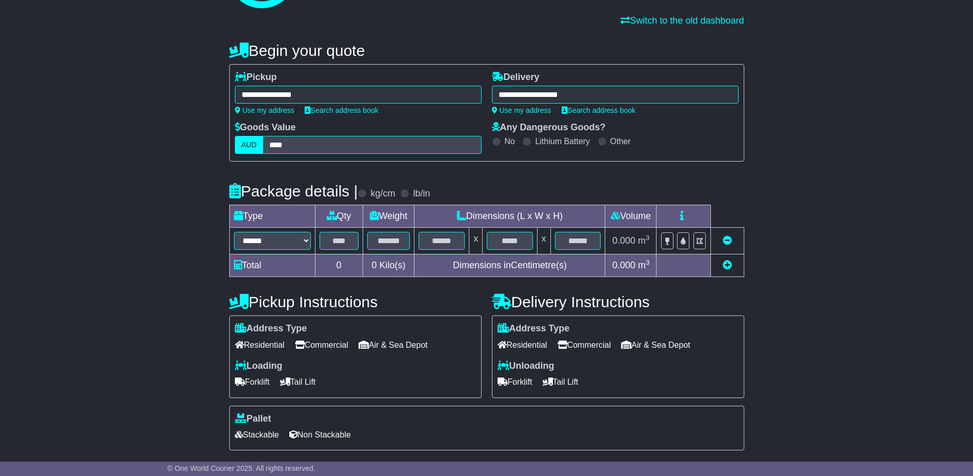 The image size is (973, 476). I want to click on label: lb/in, so click(421, 194).